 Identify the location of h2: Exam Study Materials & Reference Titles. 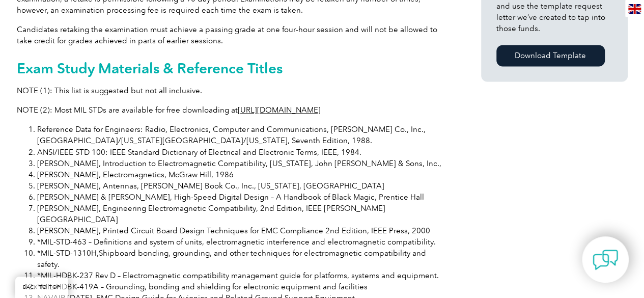
(230, 69).